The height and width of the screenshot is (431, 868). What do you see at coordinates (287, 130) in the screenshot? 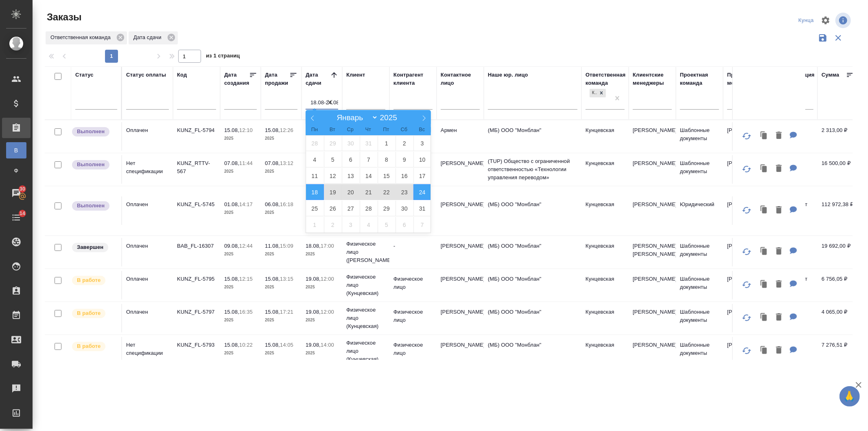
I see `p: 12:26` at bounding box center [287, 130].